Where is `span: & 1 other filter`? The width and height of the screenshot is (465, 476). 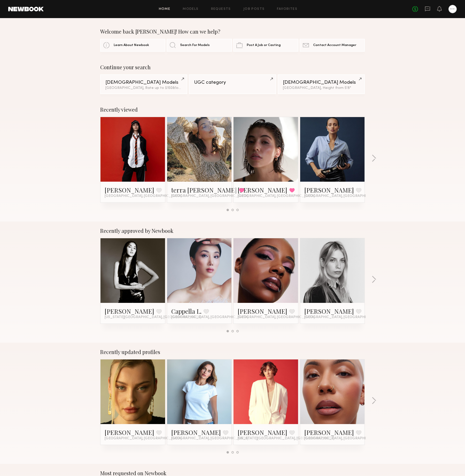
span: & 1 other filter is located at coordinates (184, 88).